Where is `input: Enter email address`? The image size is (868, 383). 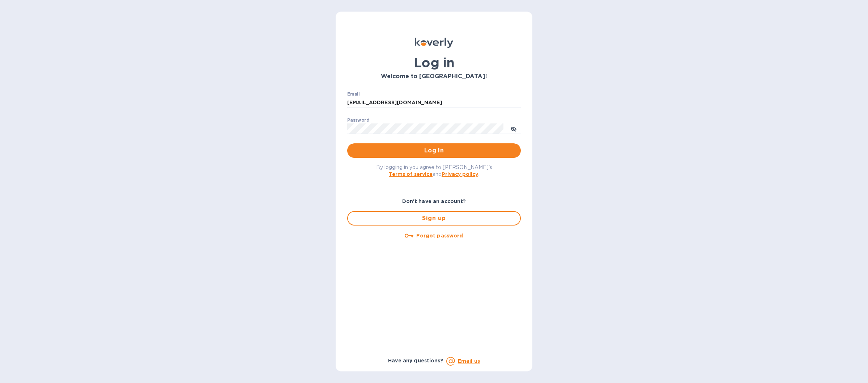
input: Enter email address is located at coordinates (434, 102).